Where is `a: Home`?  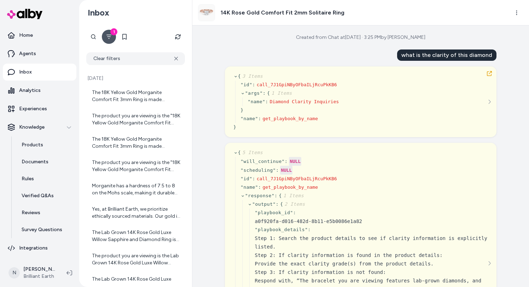 a: Home is located at coordinates (40, 35).